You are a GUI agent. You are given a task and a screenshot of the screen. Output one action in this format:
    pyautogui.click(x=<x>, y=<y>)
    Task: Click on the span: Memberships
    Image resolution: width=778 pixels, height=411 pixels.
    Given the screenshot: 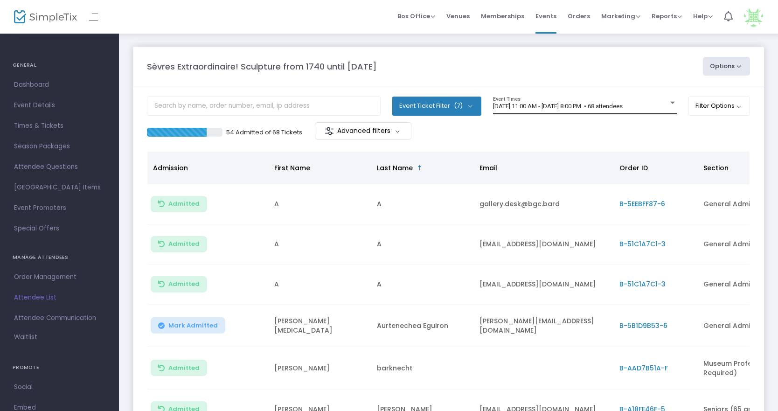 What is the action you would take?
    pyautogui.click(x=503, y=16)
    